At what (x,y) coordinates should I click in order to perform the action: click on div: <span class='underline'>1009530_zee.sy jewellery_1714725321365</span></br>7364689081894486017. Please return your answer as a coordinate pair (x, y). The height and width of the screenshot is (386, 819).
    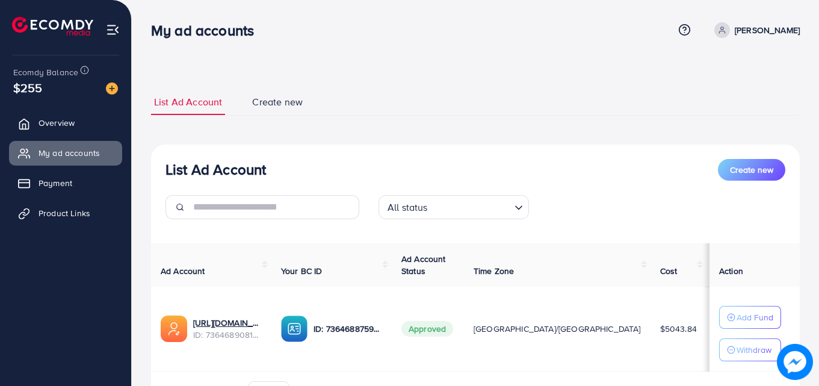
    Looking at the image, I should click on (227, 329).